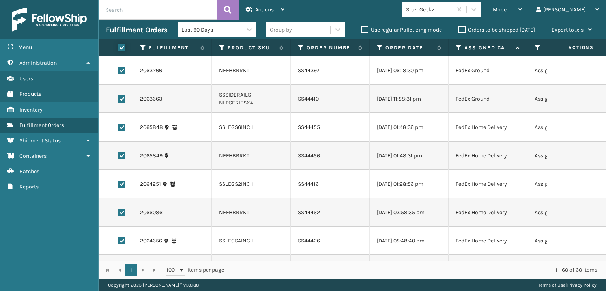 This screenshot has width=606, height=291. Describe the element at coordinates (30, 94) in the screenshot. I see `span: Products` at that location.